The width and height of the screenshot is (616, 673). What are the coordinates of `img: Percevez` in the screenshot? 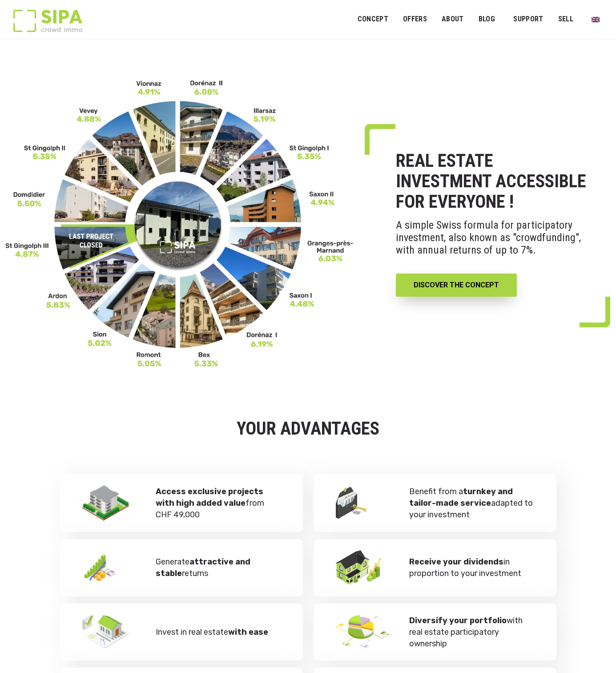 It's located at (360, 568).